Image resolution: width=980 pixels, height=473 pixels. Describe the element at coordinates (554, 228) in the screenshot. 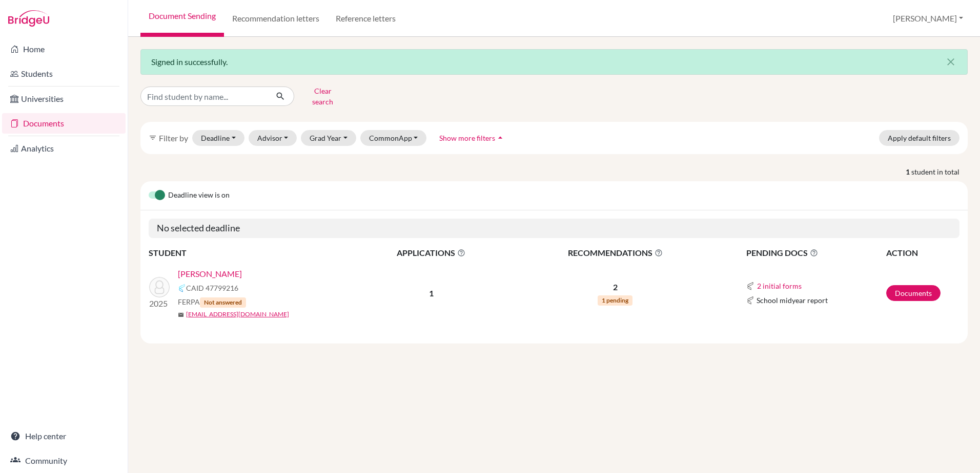

I see `h5: No selected deadline` at that location.